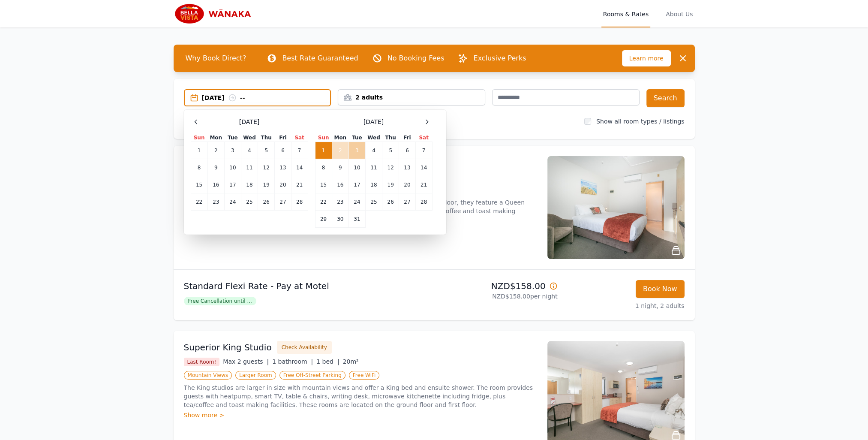  Describe the element at coordinates (266, 168) in the screenshot. I see `td: 12` at that location.